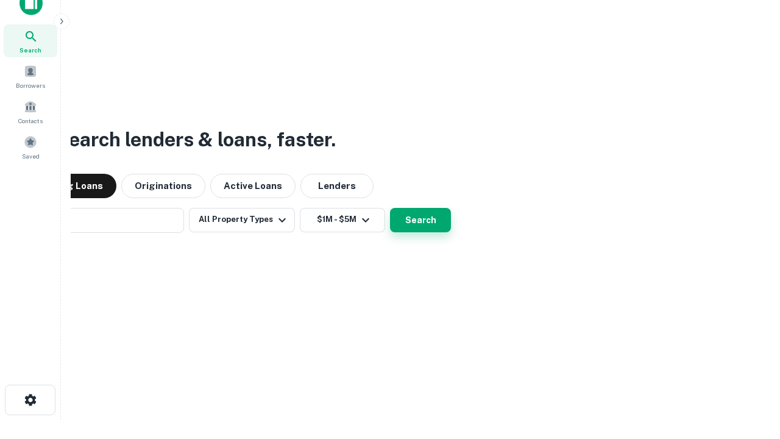 The width and height of the screenshot is (780, 439). What do you see at coordinates (30, 41) in the screenshot?
I see `a: Search` at bounding box center [30, 41].